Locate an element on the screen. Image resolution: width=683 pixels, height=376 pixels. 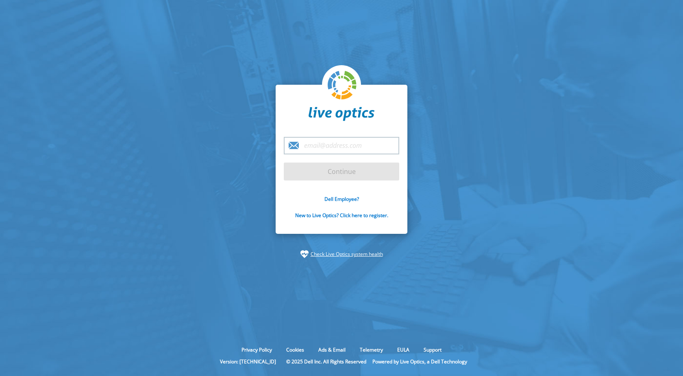
a: Support is located at coordinates (433, 349).